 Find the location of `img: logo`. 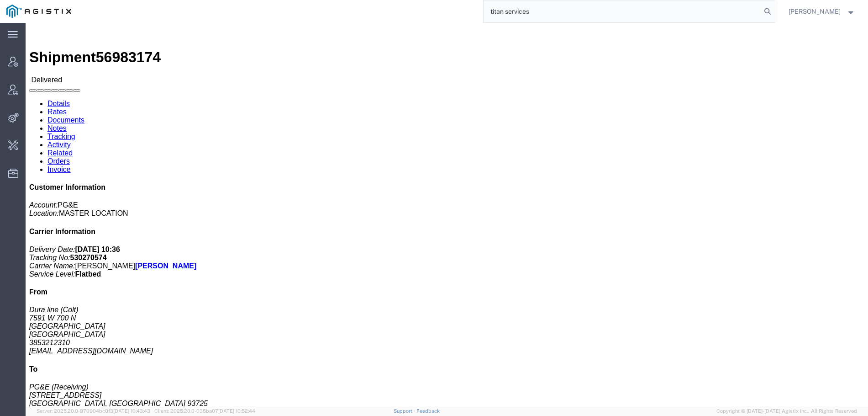

img: logo is located at coordinates (39, 12).